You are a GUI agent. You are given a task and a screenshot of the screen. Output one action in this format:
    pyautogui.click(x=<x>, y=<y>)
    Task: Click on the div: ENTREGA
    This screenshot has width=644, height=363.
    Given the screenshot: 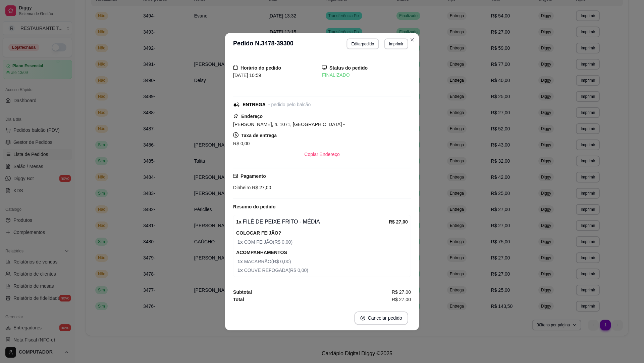 What is the action you would take?
    pyautogui.click(x=254, y=105)
    